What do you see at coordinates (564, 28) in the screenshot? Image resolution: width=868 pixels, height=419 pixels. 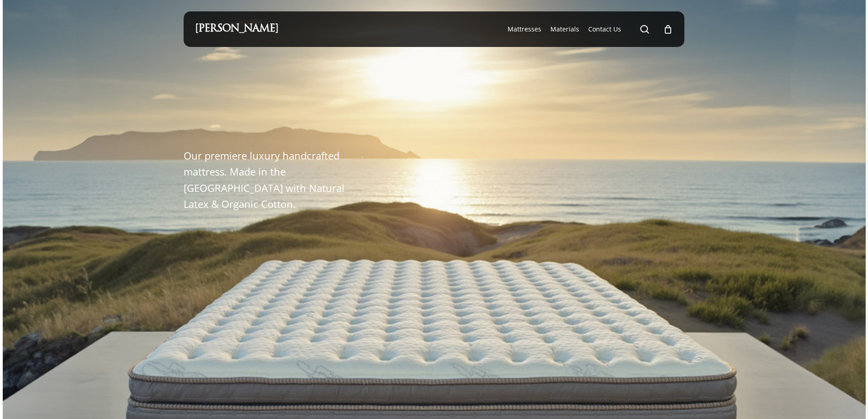 I see `span: Materials` at bounding box center [564, 28].